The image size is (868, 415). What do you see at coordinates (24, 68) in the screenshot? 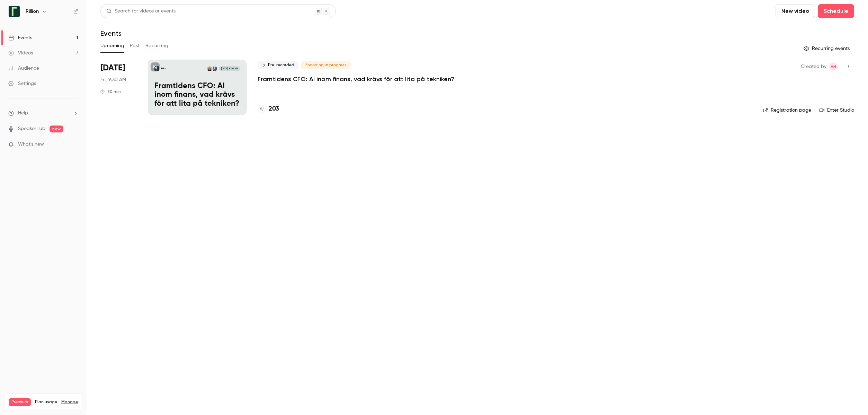
I see `div: Audience` at bounding box center [24, 68].